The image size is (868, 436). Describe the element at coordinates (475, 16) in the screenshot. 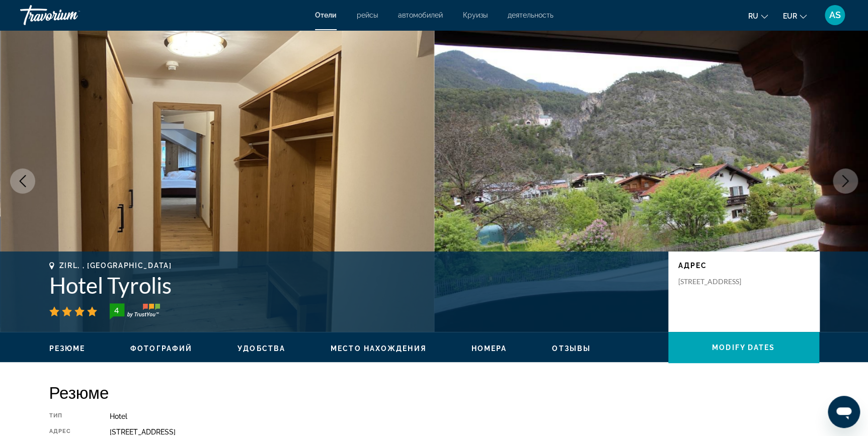

I see `a: Круизы` at that location.